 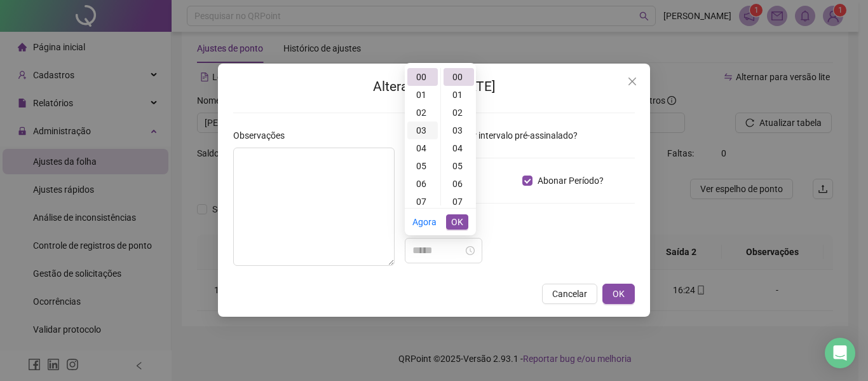 What do you see at coordinates (632, 81) in the screenshot?
I see `button: Close` at bounding box center [632, 81].